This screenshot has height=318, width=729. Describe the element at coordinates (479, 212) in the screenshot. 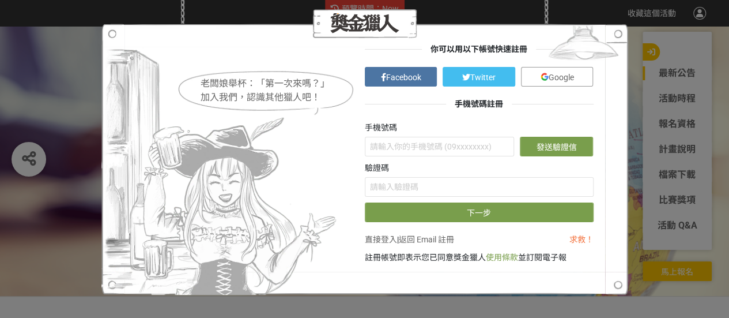

I see `button: 下一步` at that location.